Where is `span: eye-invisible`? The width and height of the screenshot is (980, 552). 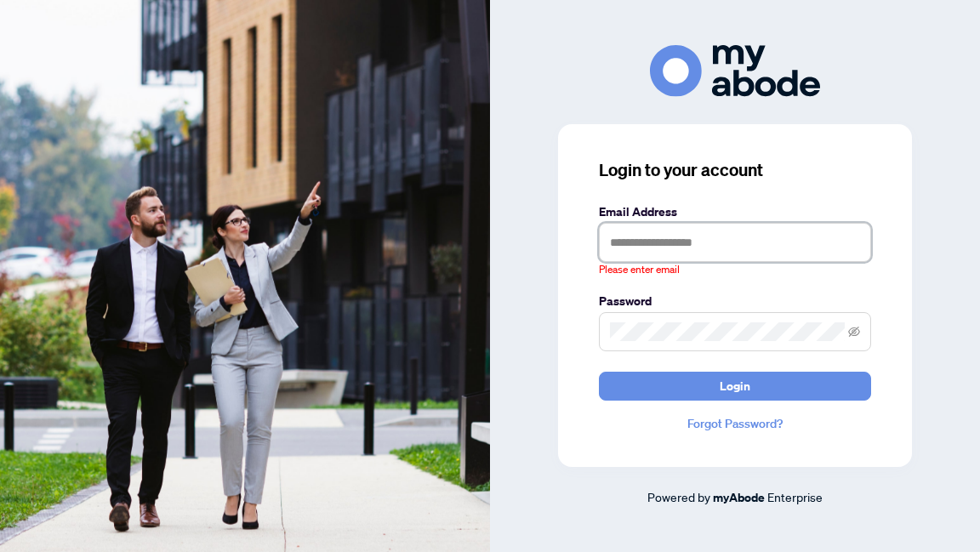 span: eye-invisible is located at coordinates (854, 332).